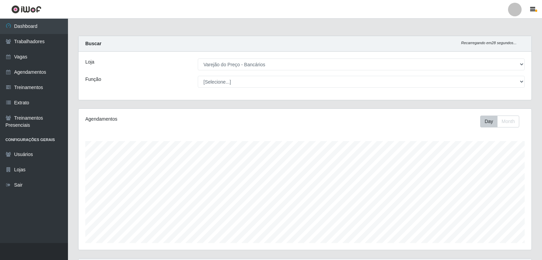 This screenshot has width=542, height=260. I want to click on i: Recarregando em 28 segundos..., so click(489, 43).